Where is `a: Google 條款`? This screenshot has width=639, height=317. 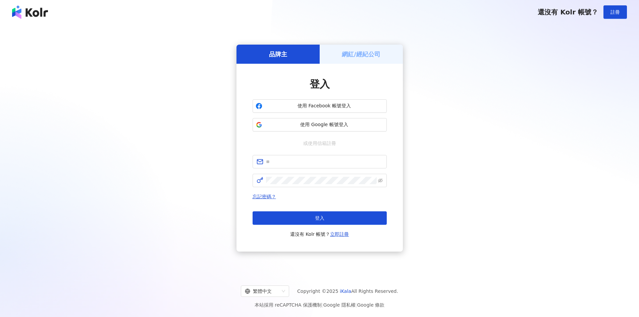 a: Google 條款 is located at coordinates (371, 305).